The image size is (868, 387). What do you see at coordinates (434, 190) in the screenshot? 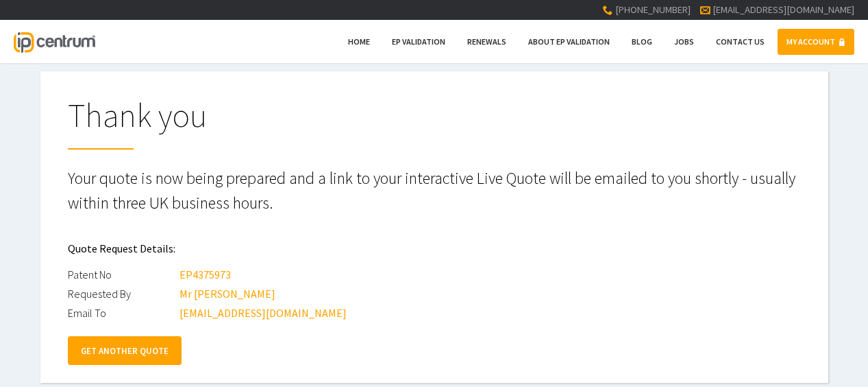
I see `p: Your quote is now being prepared and a link to your interactive Live Quote will be emailed to you...` at bounding box center [434, 190].